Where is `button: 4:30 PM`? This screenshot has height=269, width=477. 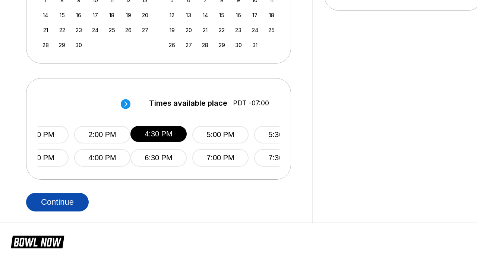 button: 4:30 PM is located at coordinates (159, 134).